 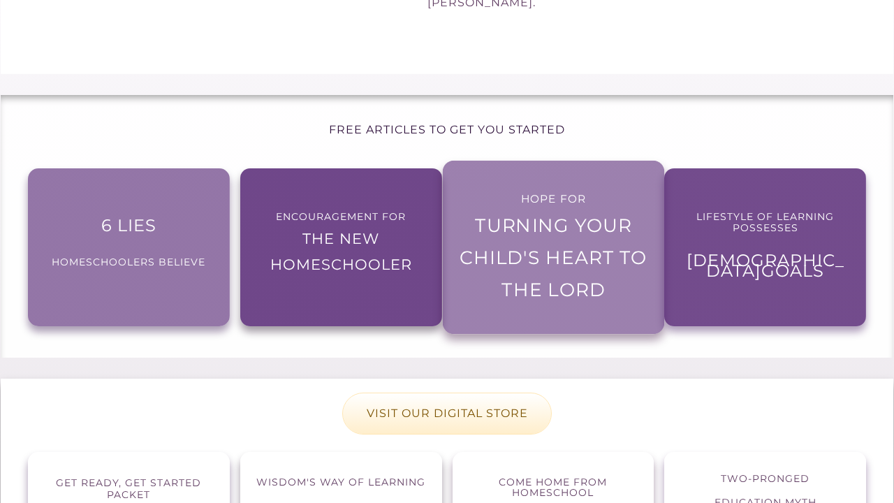 What do you see at coordinates (552, 487) in the screenshot?
I see `span: Come Home from Homeschool` at bounding box center [552, 487].